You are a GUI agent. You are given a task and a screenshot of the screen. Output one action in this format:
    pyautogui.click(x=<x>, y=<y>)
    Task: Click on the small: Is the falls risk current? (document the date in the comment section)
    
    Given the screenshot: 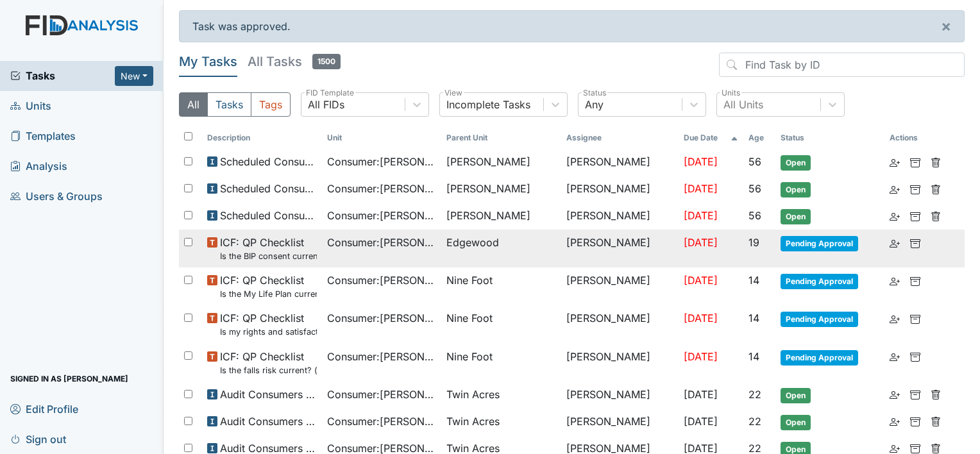 What is the action you would take?
    pyautogui.click(x=268, y=370)
    